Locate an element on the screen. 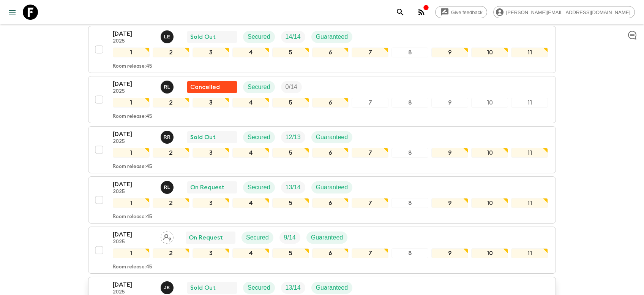  p: 0 / 14 is located at coordinates (291, 87).